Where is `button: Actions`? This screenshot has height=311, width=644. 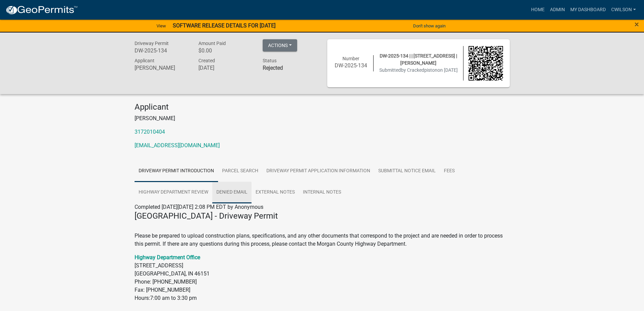
button: Actions is located at coordinates (280, 46).